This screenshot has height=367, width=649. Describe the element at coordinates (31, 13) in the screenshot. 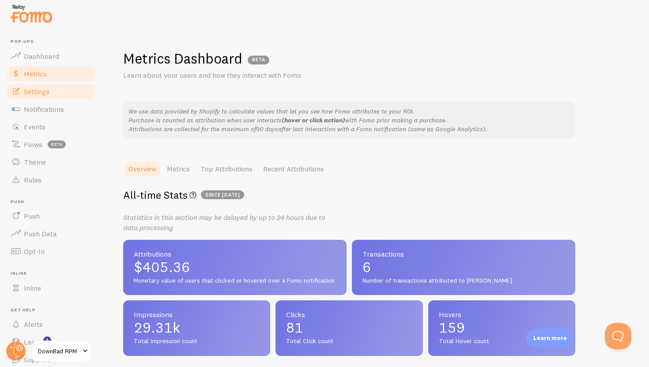

I see `img: fomo-relay-logo-orange.svg` at that location.